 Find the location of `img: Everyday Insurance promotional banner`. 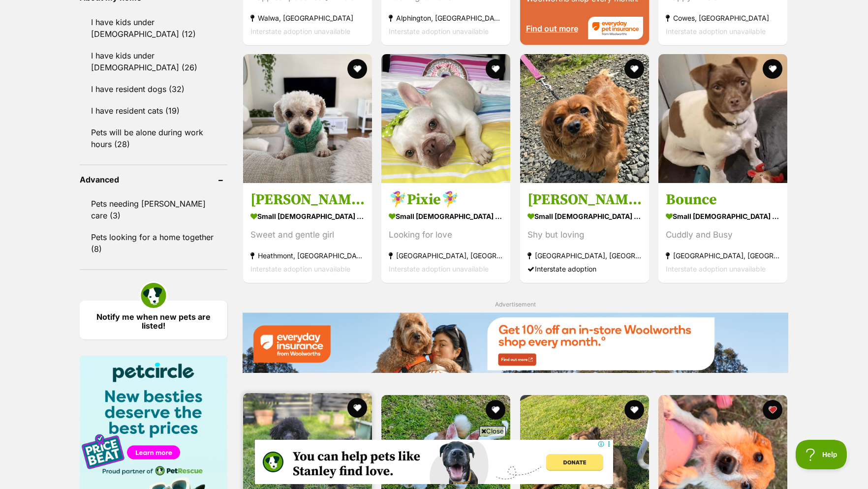

img: Everyday Insurance promotional banner is located at coordinates (515, 342).